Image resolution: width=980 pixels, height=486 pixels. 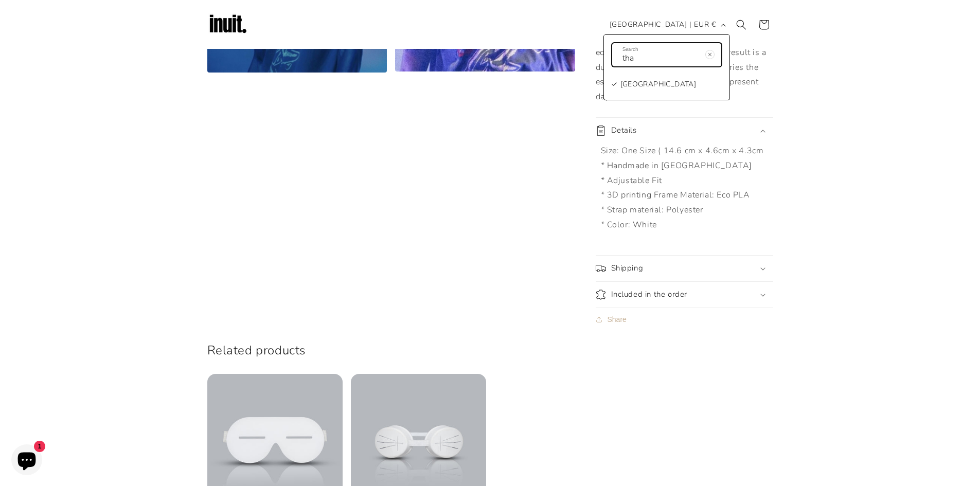 What do you see at coordinates (650, 295) in the screenshot?
I see `h2: Included in the order` at bounding box center [650, 295].